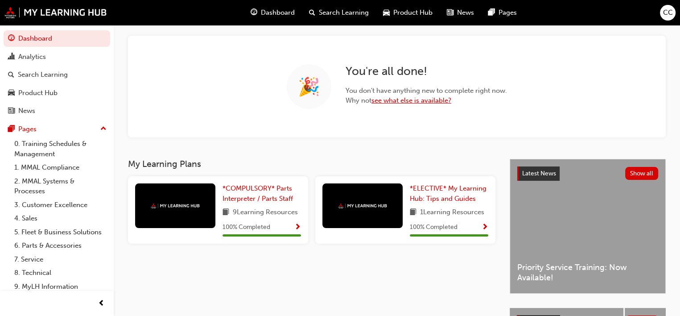 The height and width of the screenshot is (316, 680). What do you see at coordinates (339, 12) in the screenshot?
I see `a: search-iconSearch Learning` at bounding box center [339, 12].